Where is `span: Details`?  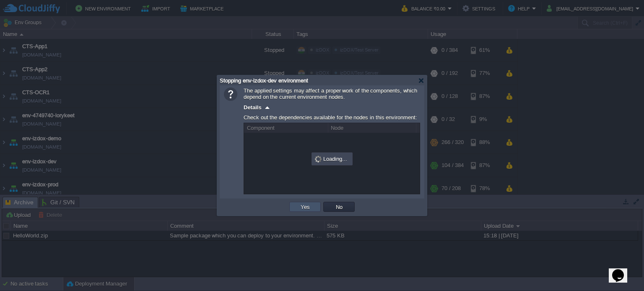 span: Details is located at coordinates (253, 107).